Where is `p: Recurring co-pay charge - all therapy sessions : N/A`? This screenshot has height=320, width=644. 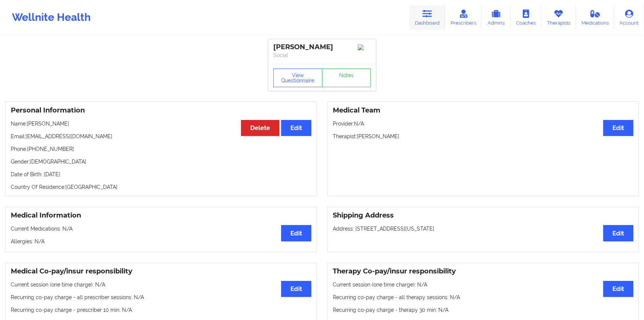 p: Recurring co-pay charge - all therapy sessions : N/A is located at coordinates (483, 297).